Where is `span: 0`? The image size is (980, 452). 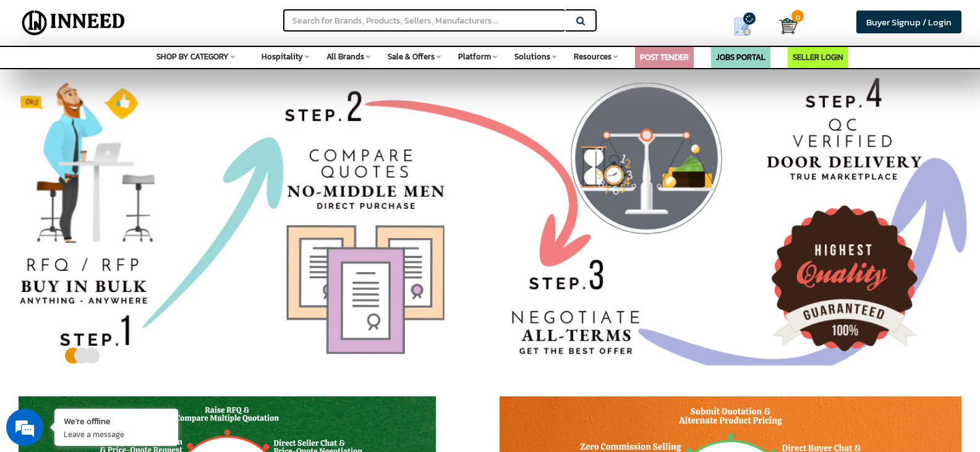 span: 0 is located at coordinates (798, 16).